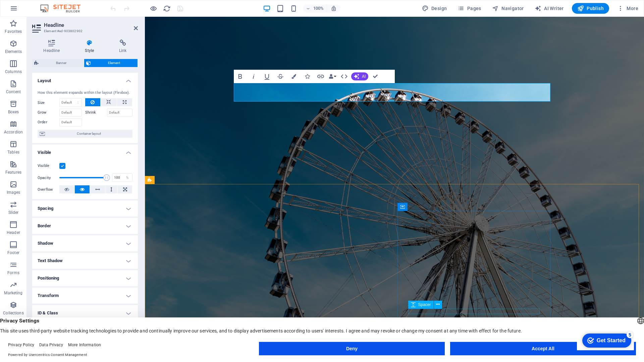 The image size is (644, 362). What do you see at coordinates (14, 132) in the screenshot?
I see `p: Accordion` at bounding box center [14, 132].